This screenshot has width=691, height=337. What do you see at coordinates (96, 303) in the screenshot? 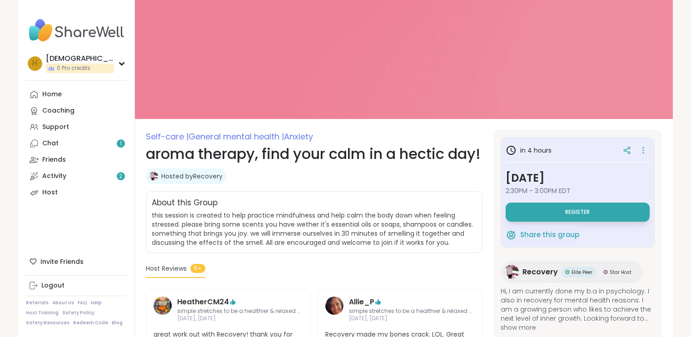
I see `a: Help` at bounding box center [96, 303].